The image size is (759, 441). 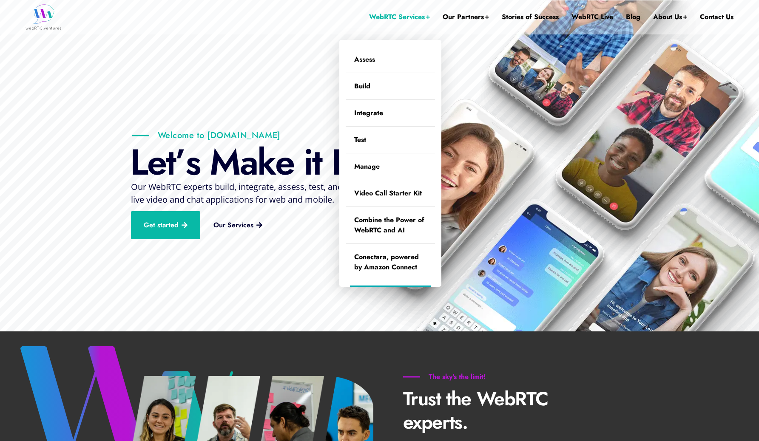 I want to click on a: Our Services, so click(x=238, y=225).